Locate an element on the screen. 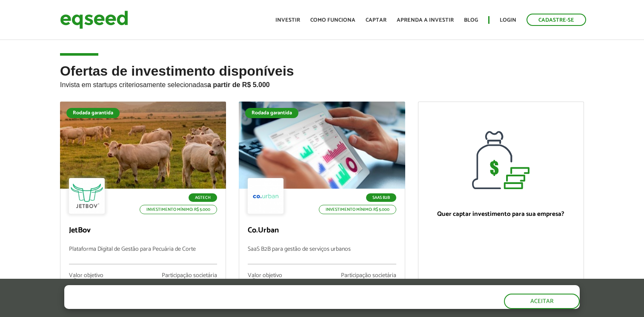 The height and width of the screenshot is (317, 644). p: SaaS B2B is located at coordinates (381, 198).